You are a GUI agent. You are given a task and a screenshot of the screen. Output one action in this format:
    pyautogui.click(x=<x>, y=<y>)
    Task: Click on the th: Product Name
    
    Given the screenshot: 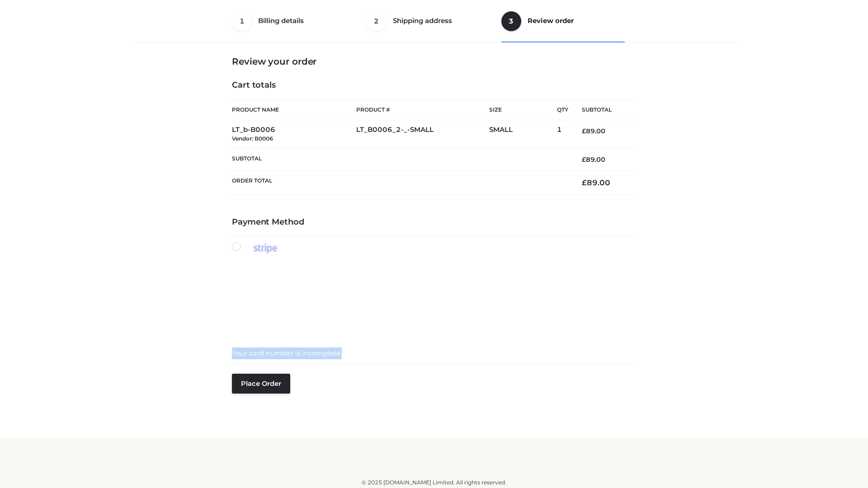 What is the action you would take?
    pyautogui.click(x=294, y=110)
    